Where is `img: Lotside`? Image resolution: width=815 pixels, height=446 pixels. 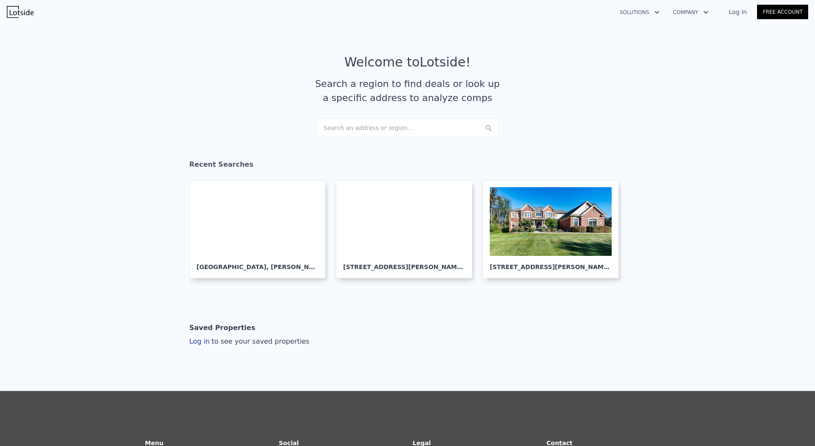 img: Lotside is located at coordinates (20, 12).